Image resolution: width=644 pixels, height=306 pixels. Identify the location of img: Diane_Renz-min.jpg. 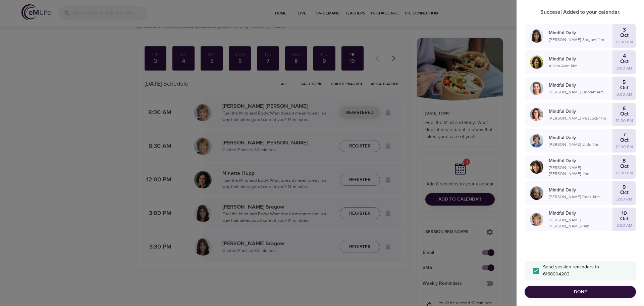
(537, 193).